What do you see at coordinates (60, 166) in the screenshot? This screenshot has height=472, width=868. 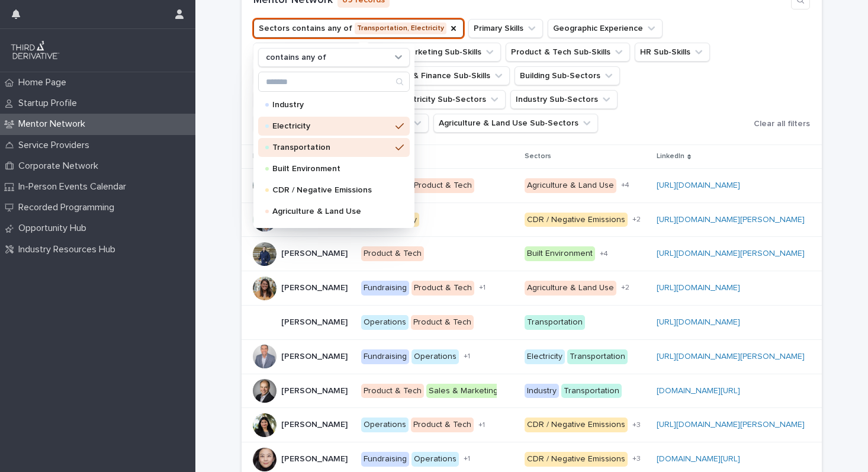 I see `p: Corporate Network` at bounding box center [60, 166].